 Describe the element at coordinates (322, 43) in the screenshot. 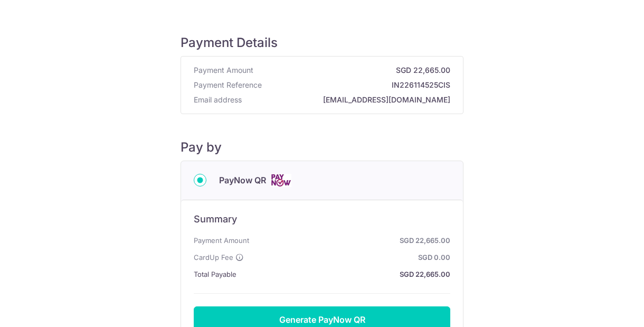

I see `h5: Payment Details` at that location.